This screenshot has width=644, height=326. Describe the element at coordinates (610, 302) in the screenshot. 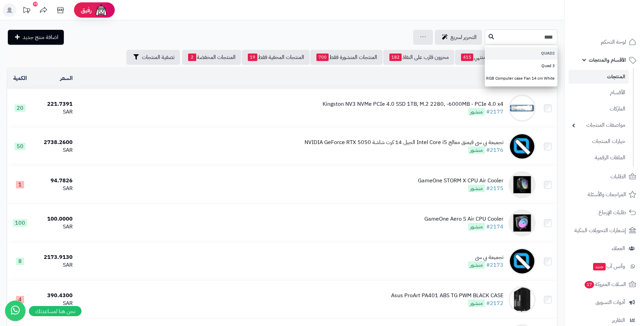

I see `span: أدوات التسويق` at that location.